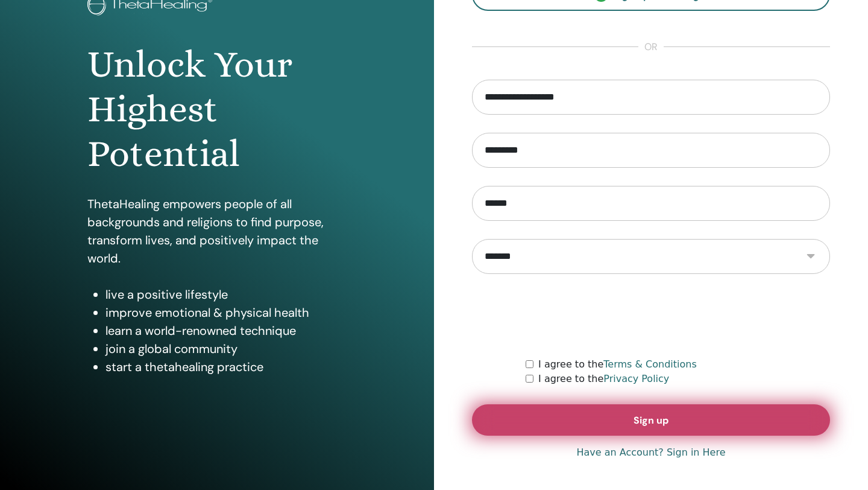 The height and width of the screenshot is (490, 868). Describe the element at coordinates (217, 109) in the screenshot. I see `h1: Unlock Your Highest Potential` at that location.